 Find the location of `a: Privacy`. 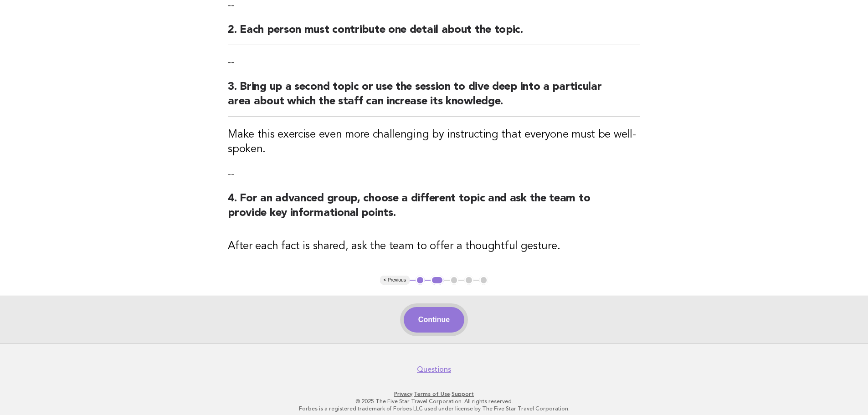

a: Privacy is located at coordinates (403, 394).